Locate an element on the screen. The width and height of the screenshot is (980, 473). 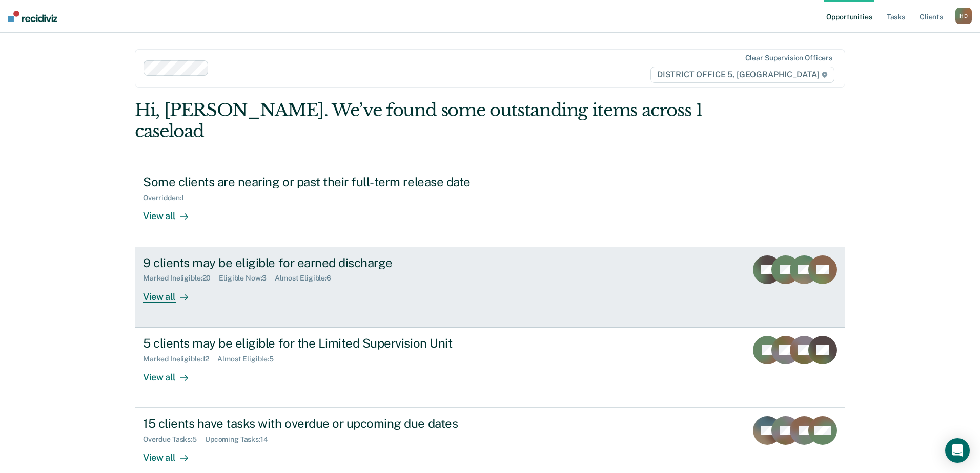
a: Some clients are nearing or past their full-term release dateOverridden:1View all is located at coordinates (490, 206).